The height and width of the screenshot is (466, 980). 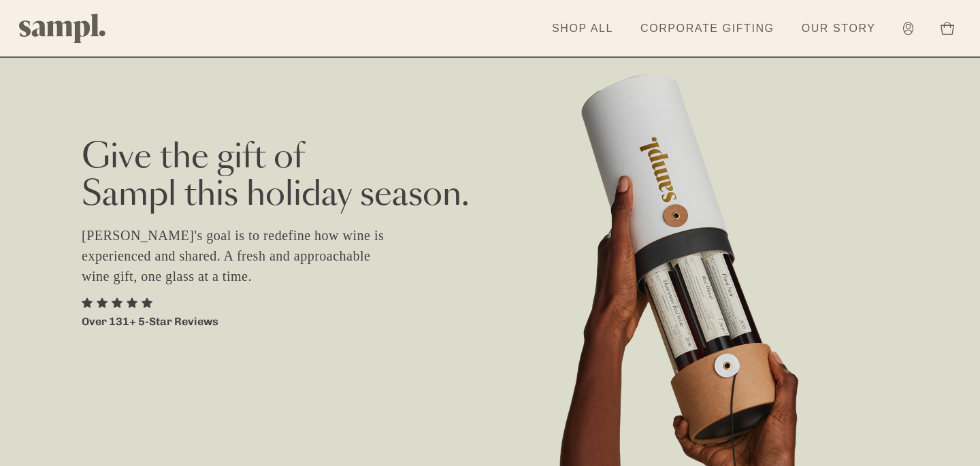 I want to click on a: Corporate Gifting, so click(x=707, y=28).